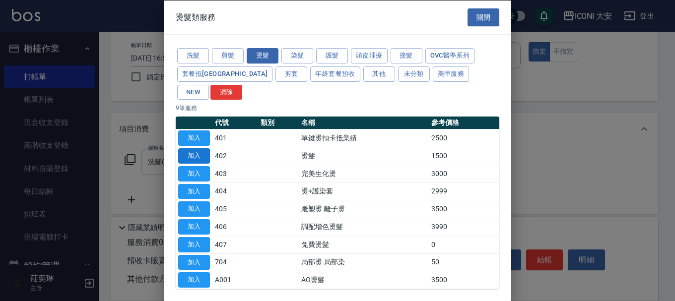  Describe the element at coordinates (407, 56) in the screenshot. I see `button: 接髮` at that location.